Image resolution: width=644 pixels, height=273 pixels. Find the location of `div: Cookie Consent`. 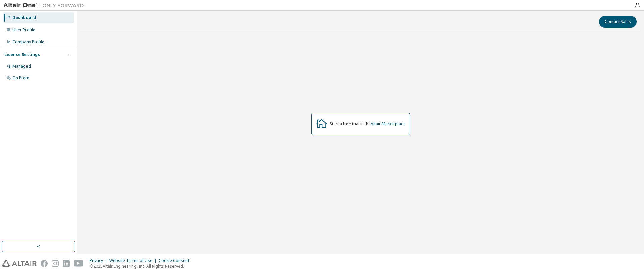

div: Cookie Consent is located at coordinates (176, 260).